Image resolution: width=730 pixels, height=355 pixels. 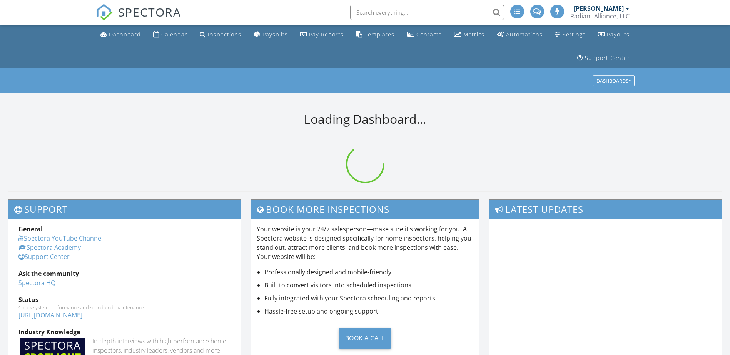 I want to click on li: Professionally designed and mobile-friendly, so click(x=369, y=272).